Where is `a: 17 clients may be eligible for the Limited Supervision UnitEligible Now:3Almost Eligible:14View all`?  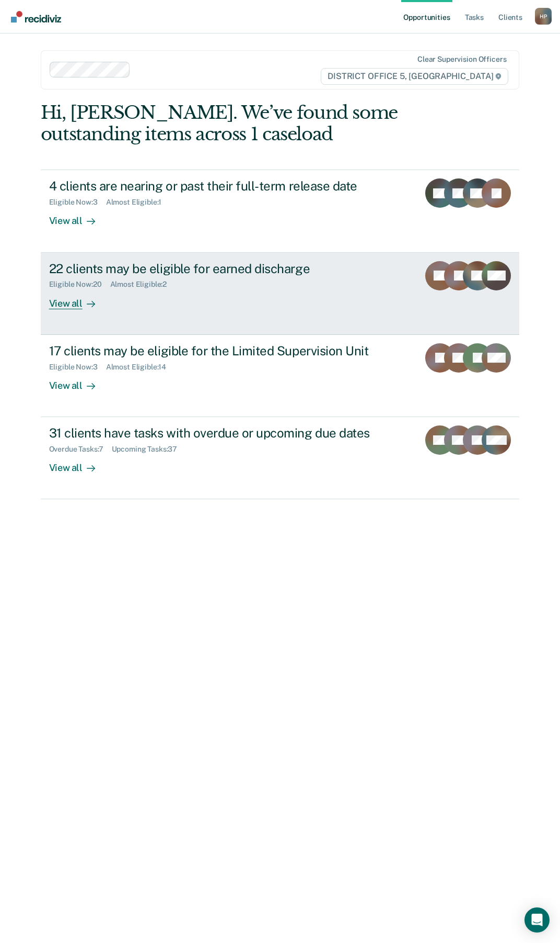
a: 17 clients may be eligible for the Limited Supervision UnitEligible Now:3Almost Eligible:14View all is located at coordinates (280, 375).